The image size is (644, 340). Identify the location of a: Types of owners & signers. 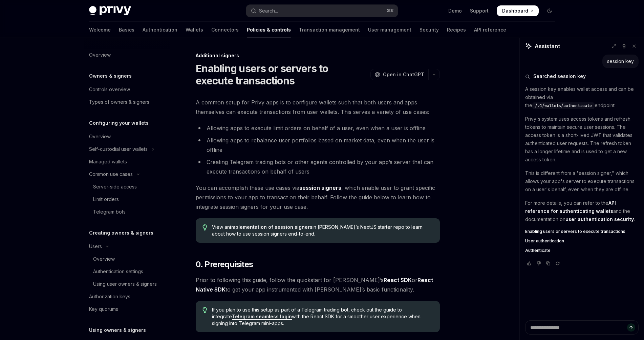
(127, 102).